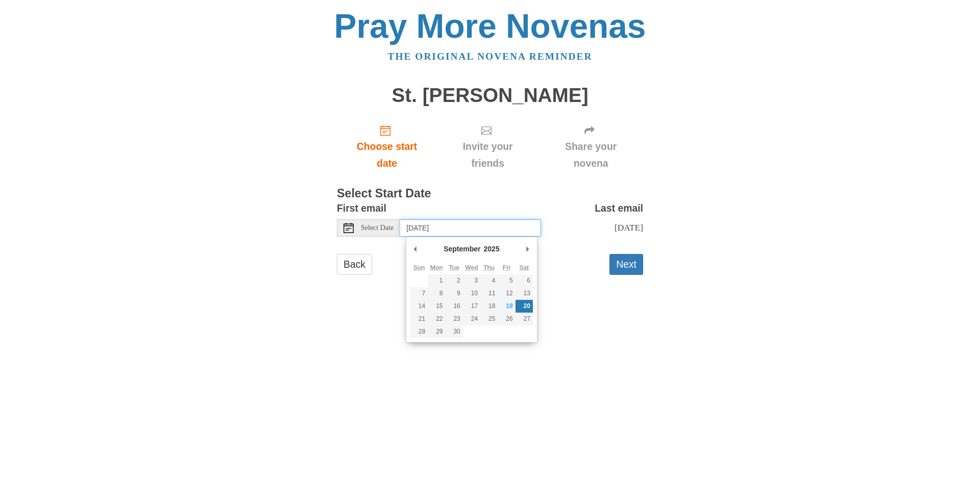  I want to click on button: 3, so click(471, 280).